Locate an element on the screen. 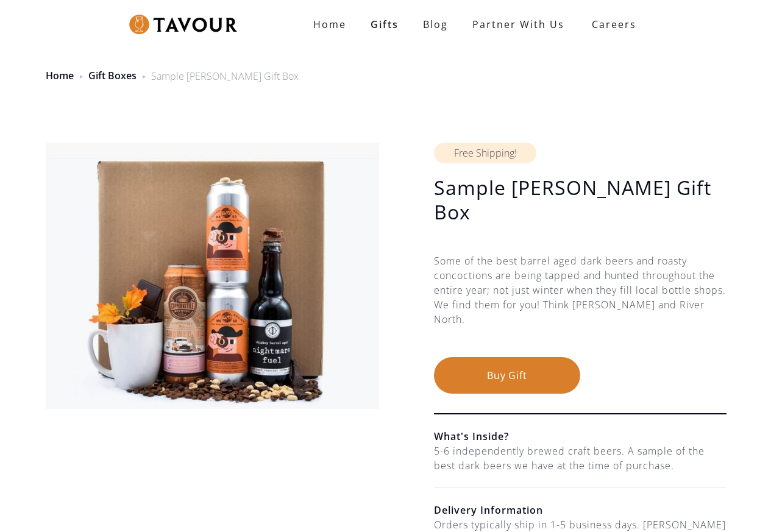  a: Gifts is located at coordinates (385, 25).